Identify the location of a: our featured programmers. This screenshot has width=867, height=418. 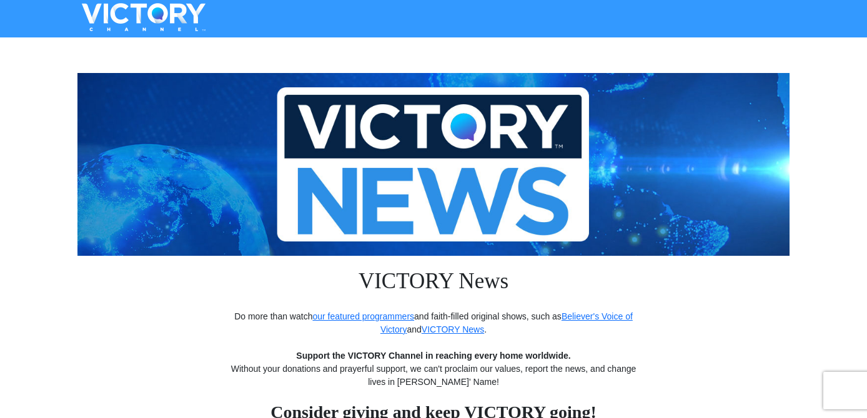
(363, 317).